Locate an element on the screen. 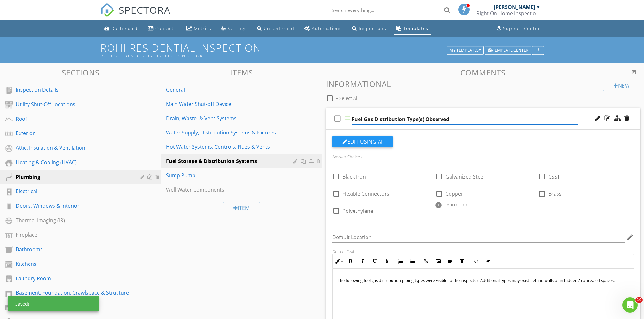  button: Code View is located at coordinates (476, 262).